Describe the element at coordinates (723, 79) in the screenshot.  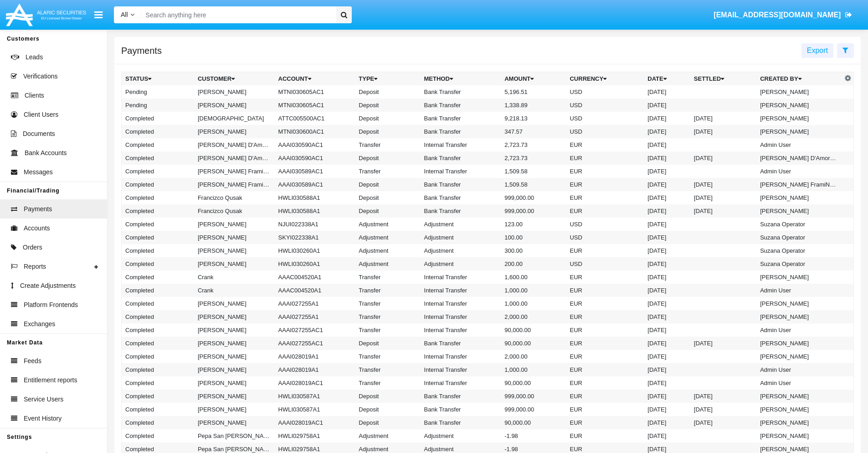
I see `th: Settled` at that location.